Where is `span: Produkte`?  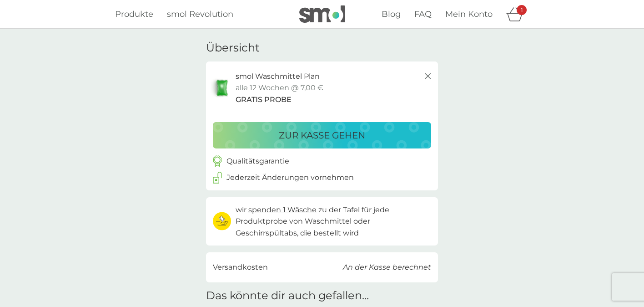
span: Produkte is located at coordinates (134, 14).